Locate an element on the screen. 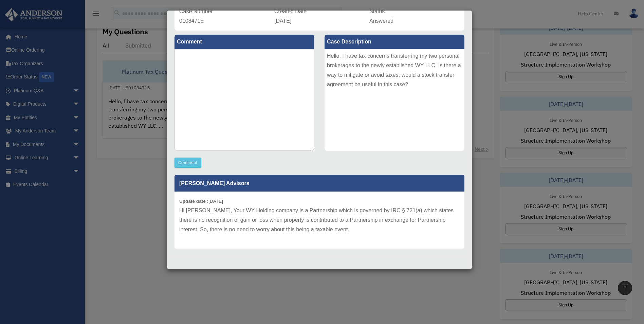 The height and width of the screenshot is (324, 644). label: Case Description is located at coordinates (394, 42).